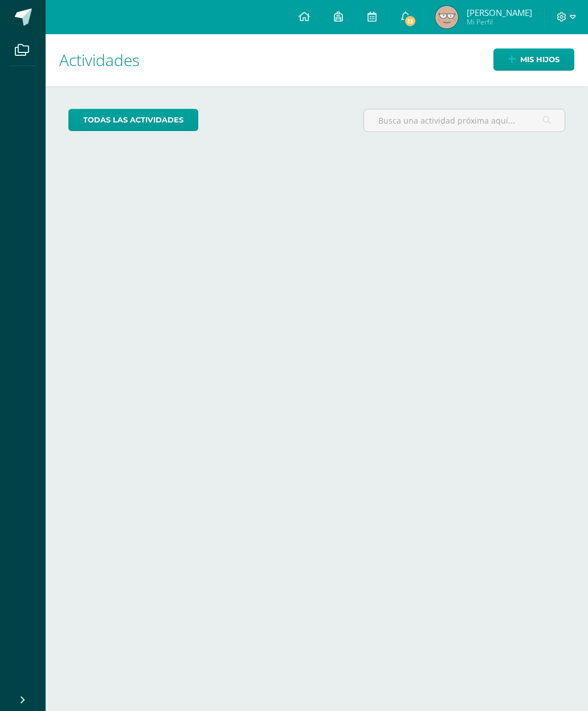 The width and height of the screenshot is (588, 711). Describe the element at coordinates (410, 21) in the screenshot. I see `span: 13` at that location.